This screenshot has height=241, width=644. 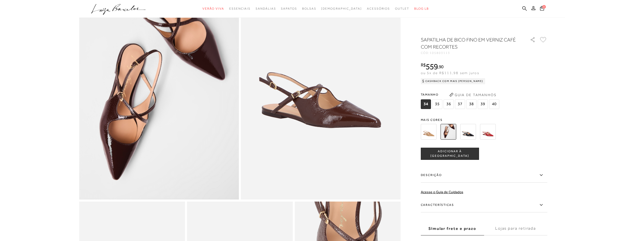 I want to click on button: Guia de Tamanhos, so click(x=473, y=95).